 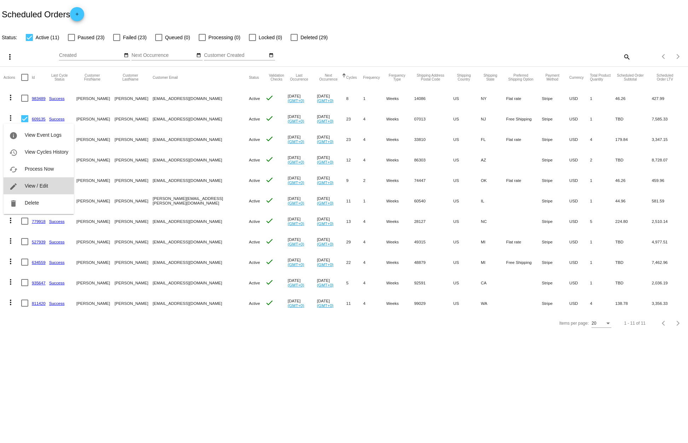 What do you see at coordinates (13, 170) in the screenshot?
I see `mat-icon: cached` at bounding box center [13, 170].